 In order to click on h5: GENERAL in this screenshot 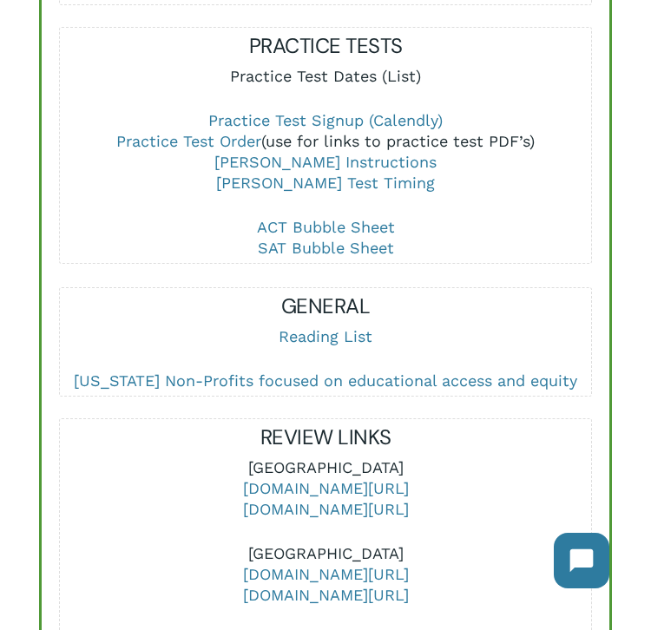, I will do `click(326, 307)`.